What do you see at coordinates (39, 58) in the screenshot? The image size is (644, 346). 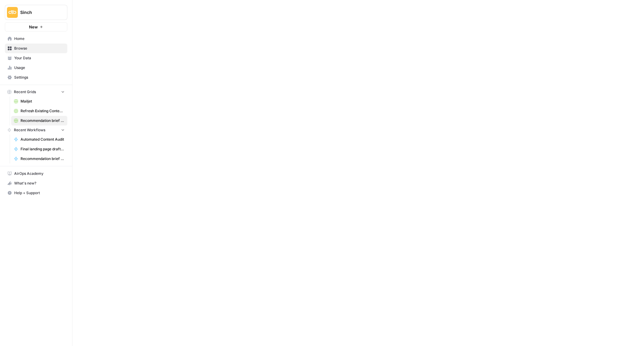 I see `span: Your Data` at bounding box center [39, 58].